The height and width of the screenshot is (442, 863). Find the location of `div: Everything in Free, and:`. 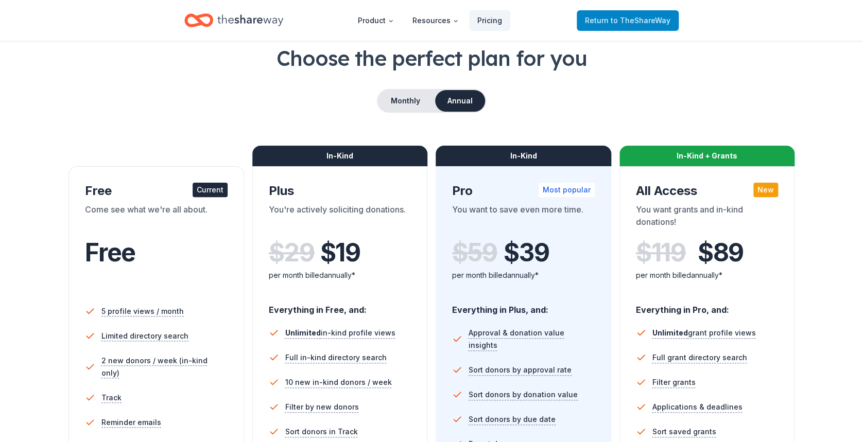

div: Everything in Free, and: is located at coordinates (340, 306).